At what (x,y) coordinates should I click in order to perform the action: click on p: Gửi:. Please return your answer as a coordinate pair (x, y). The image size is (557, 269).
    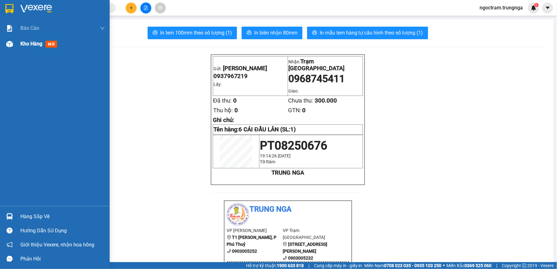
    Looking at the image, I should click on (250, 68).